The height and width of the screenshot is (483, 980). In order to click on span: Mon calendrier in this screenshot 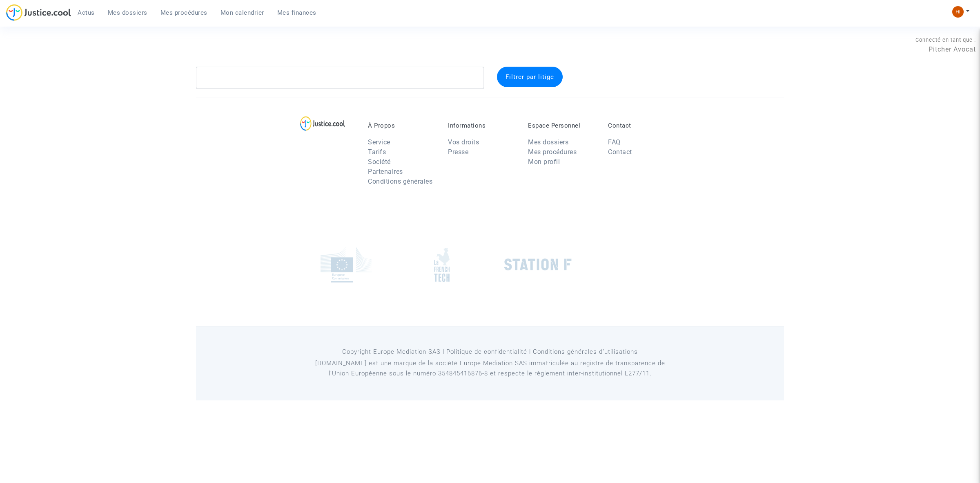, I will do `click(242, 13)`.